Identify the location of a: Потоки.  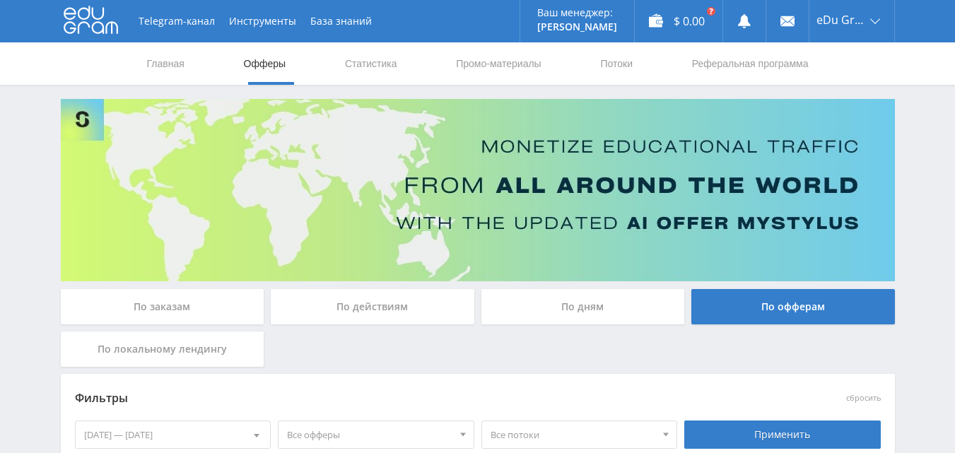
(616, 64).